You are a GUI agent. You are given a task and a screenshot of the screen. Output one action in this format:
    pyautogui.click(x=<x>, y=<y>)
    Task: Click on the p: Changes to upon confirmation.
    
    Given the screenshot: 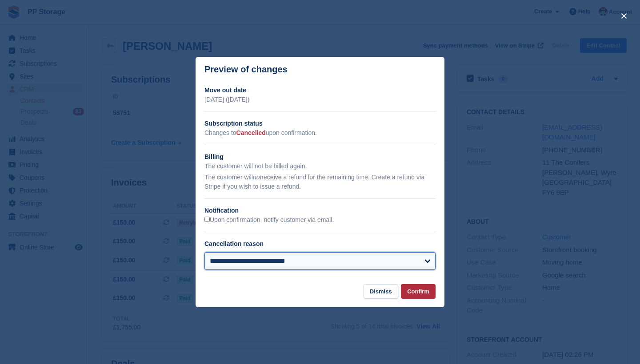 What is the action you would take?
    pyautogui.click(x=320, y=132)
    